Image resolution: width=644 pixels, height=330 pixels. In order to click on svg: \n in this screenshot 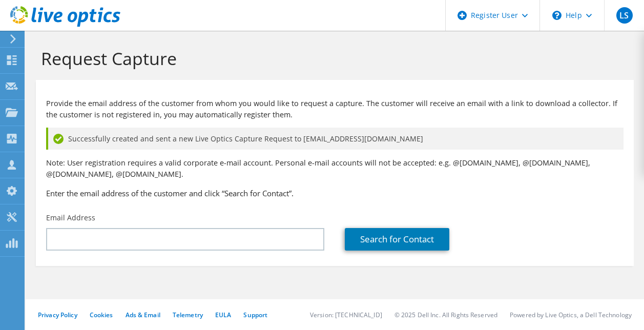, I will do `click(557, 15)`.